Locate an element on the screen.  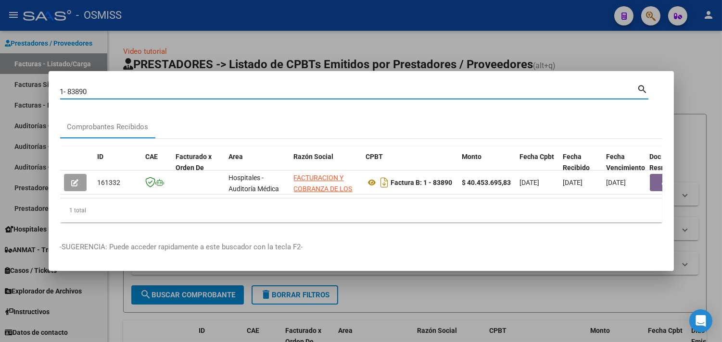
datatable-header-cell: Area is located at coordinates (257, 168).